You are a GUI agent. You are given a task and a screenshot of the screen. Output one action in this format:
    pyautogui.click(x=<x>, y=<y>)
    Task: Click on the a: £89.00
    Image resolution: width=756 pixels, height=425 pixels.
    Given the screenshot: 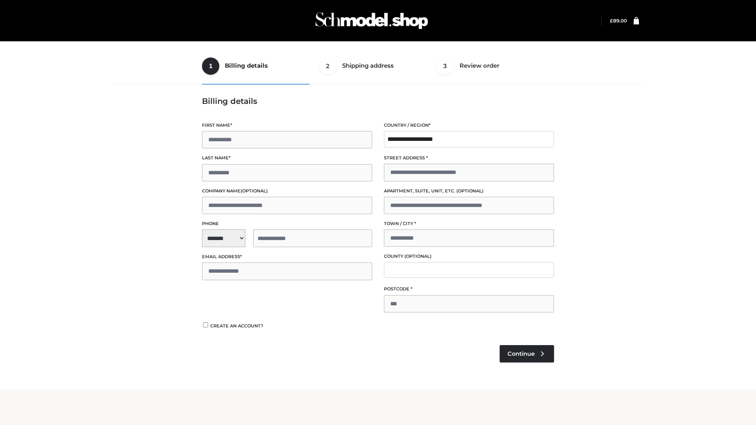 What is the action you would take?
    pyautogui.click(x=618, y=20)
    